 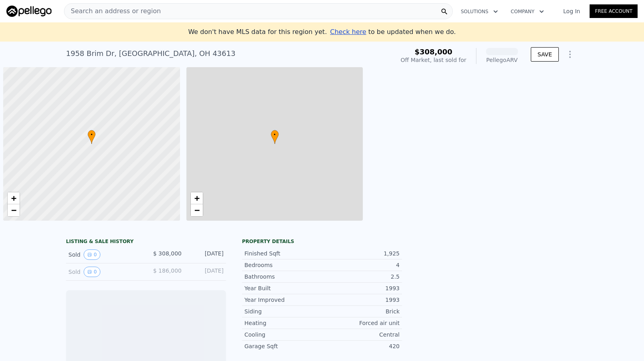 What do you see at coordinates (283, 288) in the screenshot?
I see `div: Year Built` at bounding box center [283, 288].